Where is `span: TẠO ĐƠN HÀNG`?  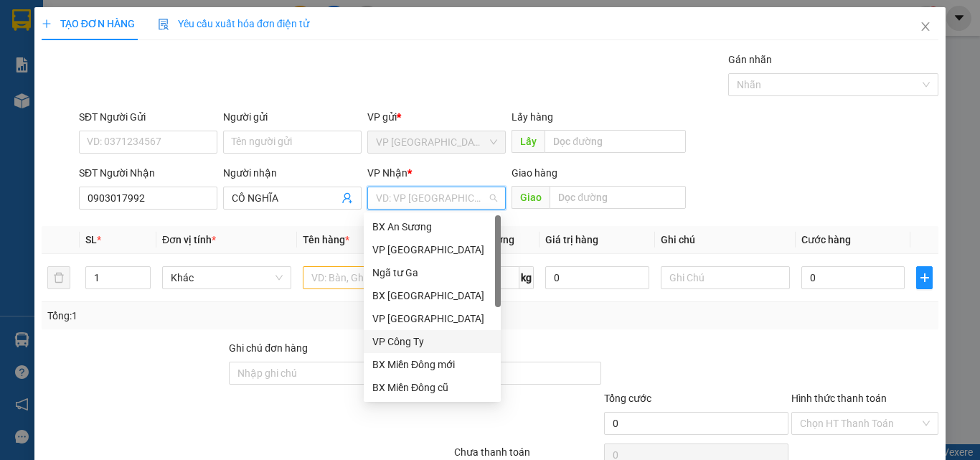 span: TẠO ĐƠN HÀNG is located at coordinates (88, 24).